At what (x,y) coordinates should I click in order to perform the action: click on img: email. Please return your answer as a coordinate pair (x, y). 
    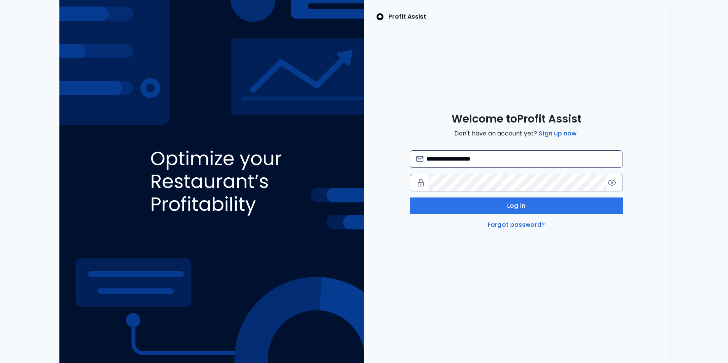
    Looking at the image, I should click on (420, 159).